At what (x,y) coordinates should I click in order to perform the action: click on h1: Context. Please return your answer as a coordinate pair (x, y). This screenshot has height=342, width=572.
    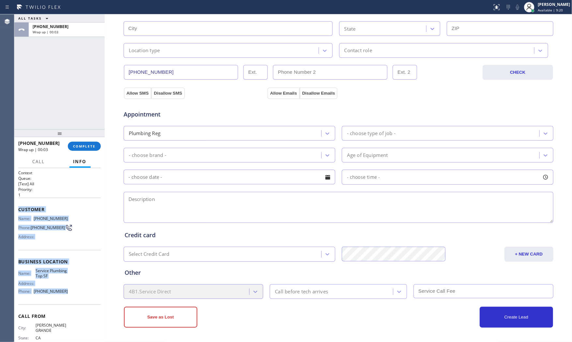
    Looking at the image, I should click on (59, 173).